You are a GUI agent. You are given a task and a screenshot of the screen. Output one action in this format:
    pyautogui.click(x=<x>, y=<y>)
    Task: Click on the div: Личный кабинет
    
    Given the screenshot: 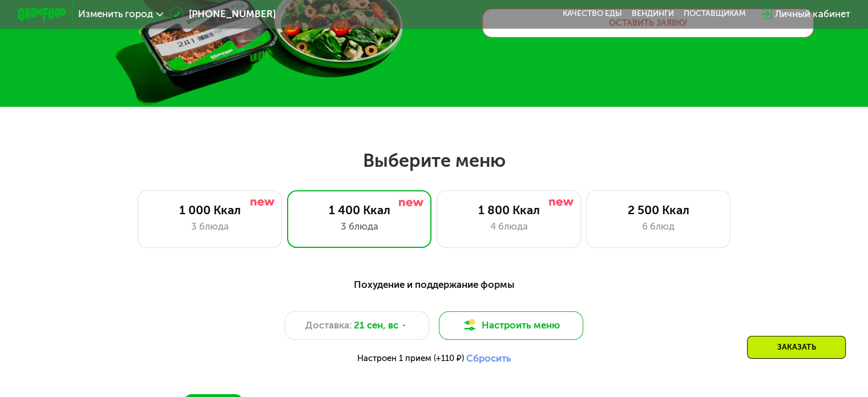 What is the action you would take?
    pyautogui.click(x=812, y=14)
    